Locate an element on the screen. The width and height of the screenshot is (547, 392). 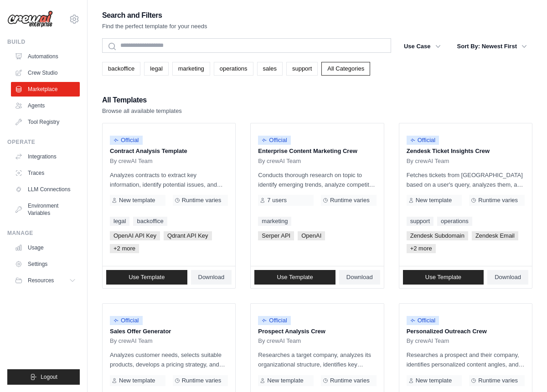
h2: Search and Filters is located at coordinates (155, 15).